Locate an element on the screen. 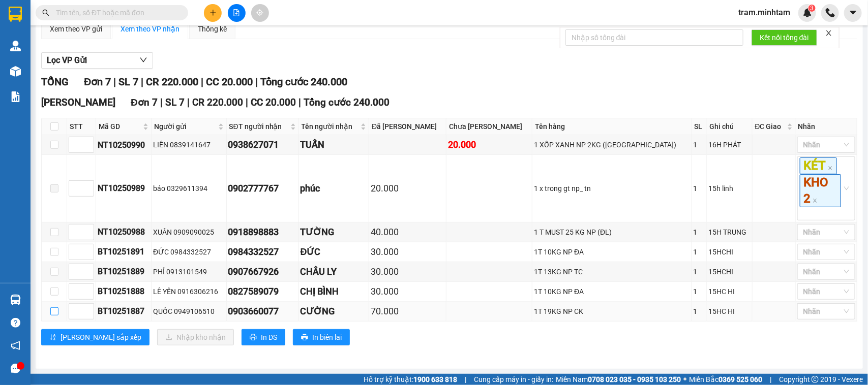 The image size is (868, 385). div: 15h linh is located at coordinates (729, 188).